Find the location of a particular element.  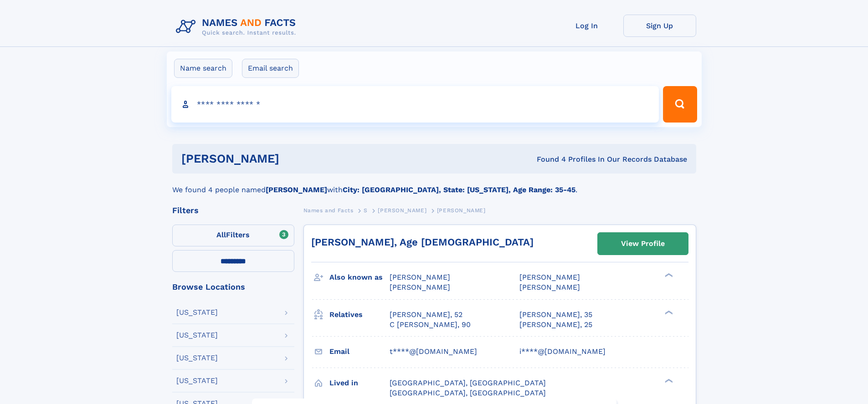

a: S is located at coordinates (365, 210).